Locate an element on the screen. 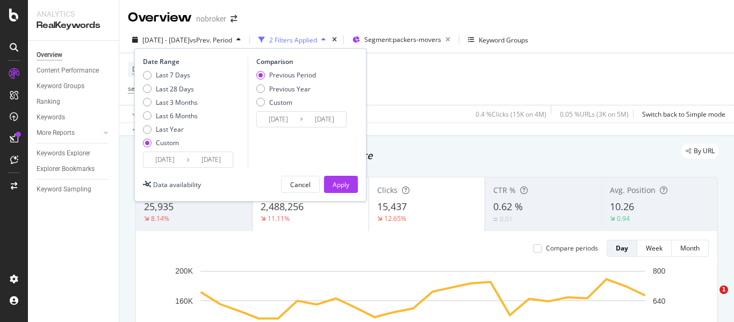  span: CTR % is located at coordinates (505, 190).